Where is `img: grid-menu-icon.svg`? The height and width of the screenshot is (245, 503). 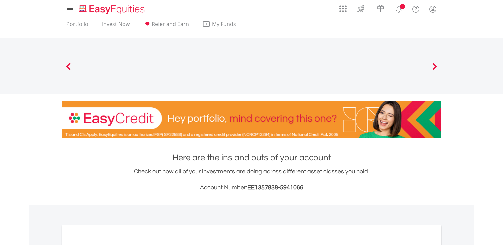
img: grid-menu-icon.svg is located at coordinates (343, 9).